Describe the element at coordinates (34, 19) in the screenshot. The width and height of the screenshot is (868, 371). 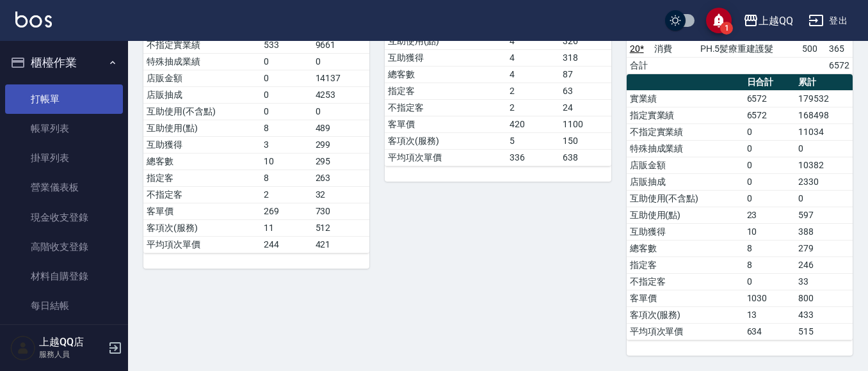
I see `img: Logo` at that location.